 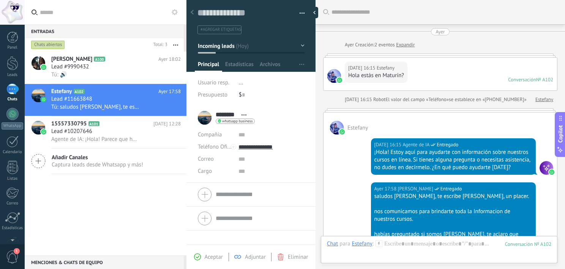 What do you see at coordinates (528, 244) in the screenshot?
I see `div: 102` at bounding box center [528, 244].